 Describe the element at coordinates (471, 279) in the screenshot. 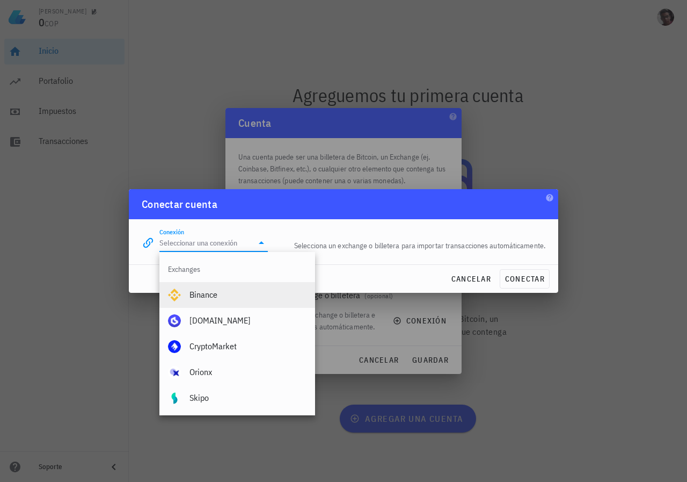

I see `button: cancelar` at that location.